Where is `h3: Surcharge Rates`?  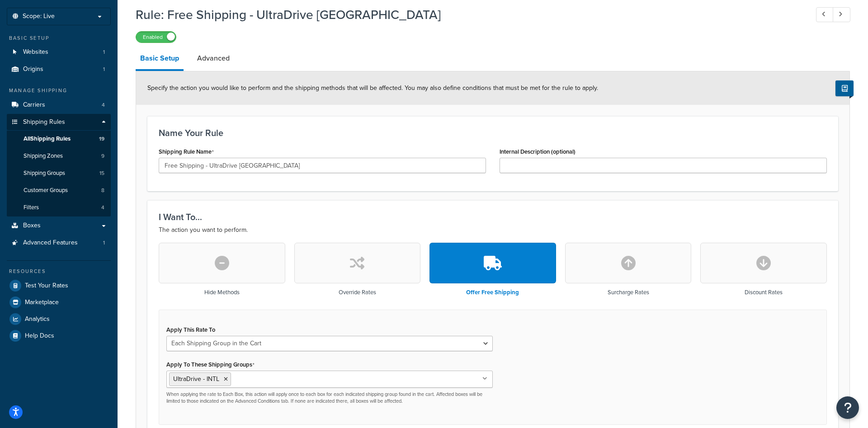 h3: Surcharge Rates is located at coordinates (629, 293).